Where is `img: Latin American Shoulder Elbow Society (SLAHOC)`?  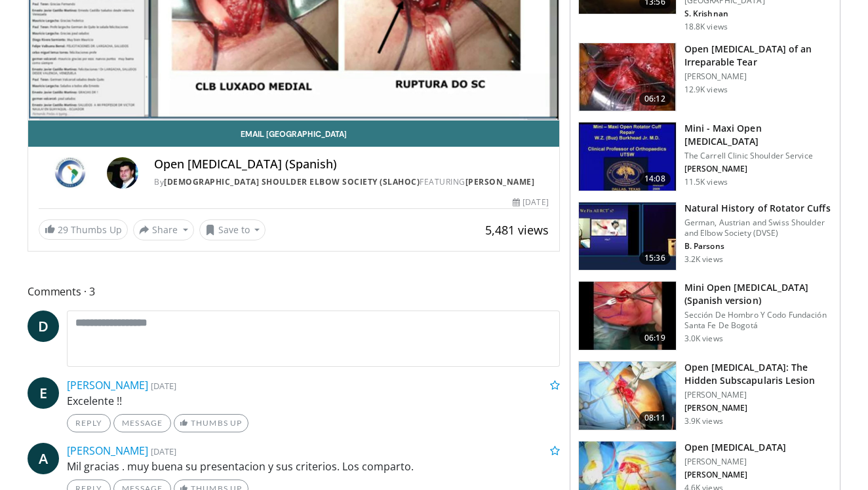
img: Latin American Shoulder Elbow Society (SLAHOC) is located at coordinates (70, 173).